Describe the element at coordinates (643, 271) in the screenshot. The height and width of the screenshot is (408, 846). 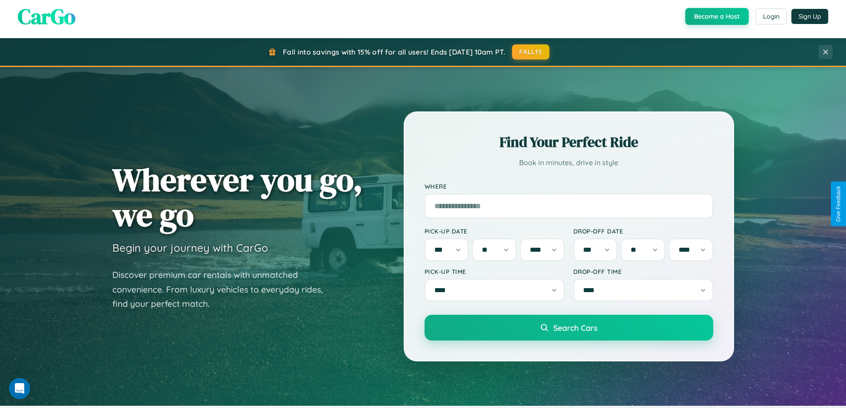
I see `label: Drop-off Time` at that location.